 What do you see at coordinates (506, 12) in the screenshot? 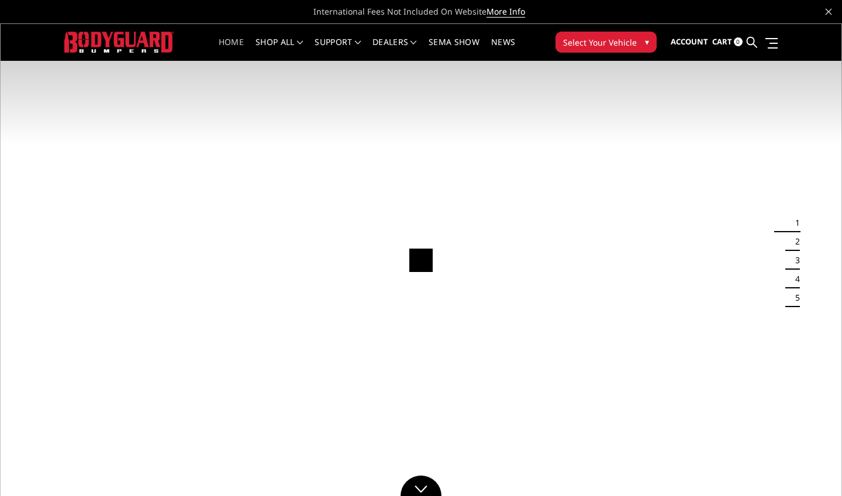
I see `a: More Info` at bounding box center [506, 12].